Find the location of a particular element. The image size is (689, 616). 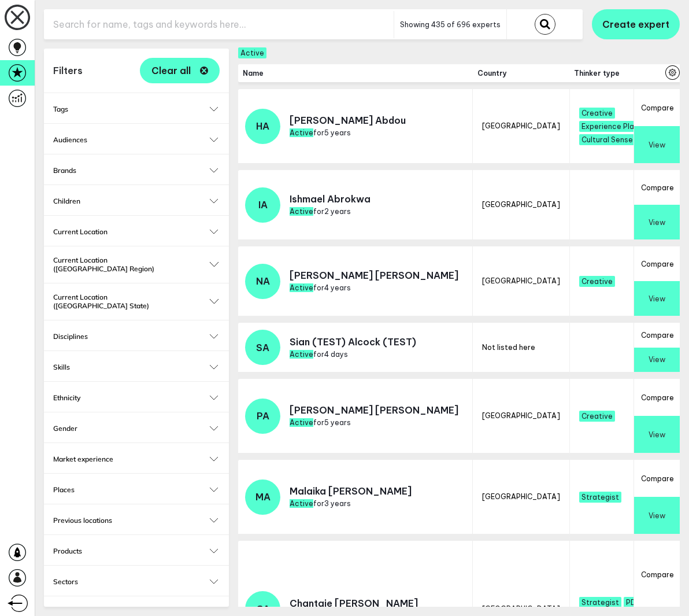

button: Market experience is located at coordinates (137, 458).